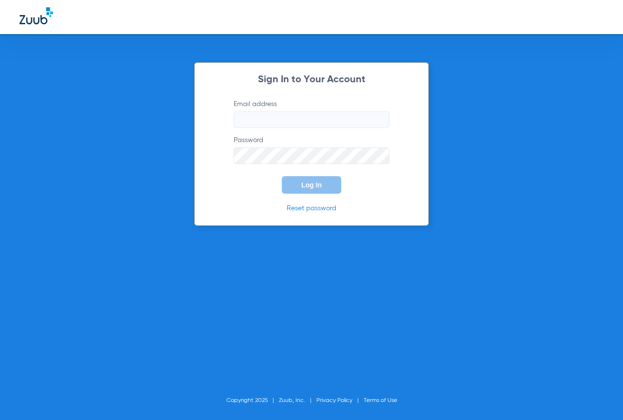  I want to click on input: Password, so click(311, 156).